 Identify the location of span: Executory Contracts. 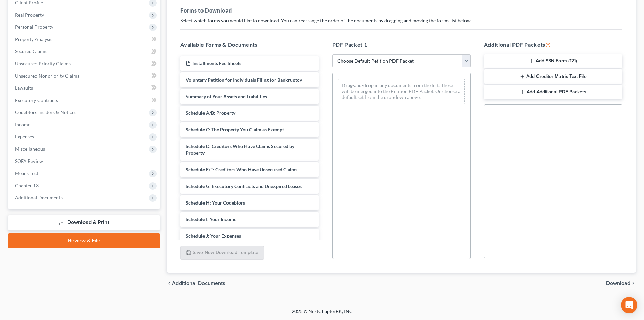
(36, 99).